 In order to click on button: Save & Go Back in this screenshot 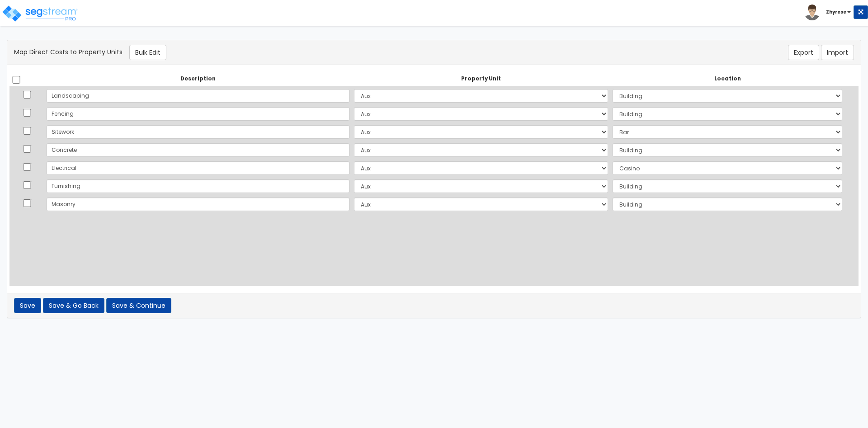, I will do `click(74, 306)`.